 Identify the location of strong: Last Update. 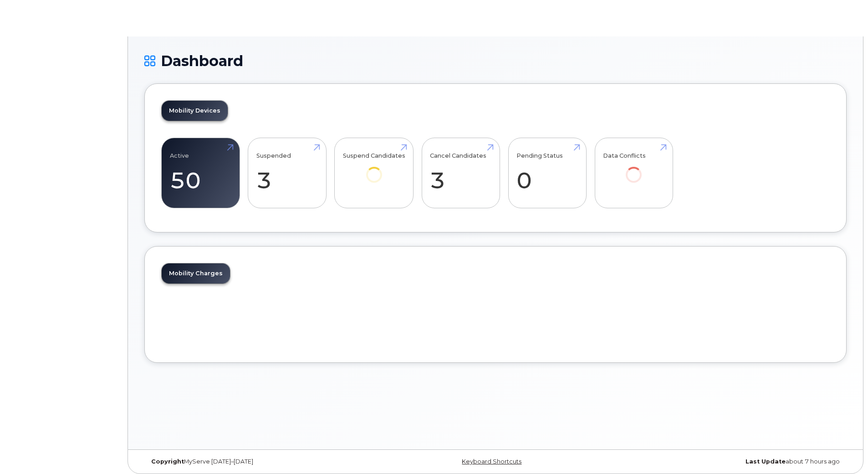
(766, 461).